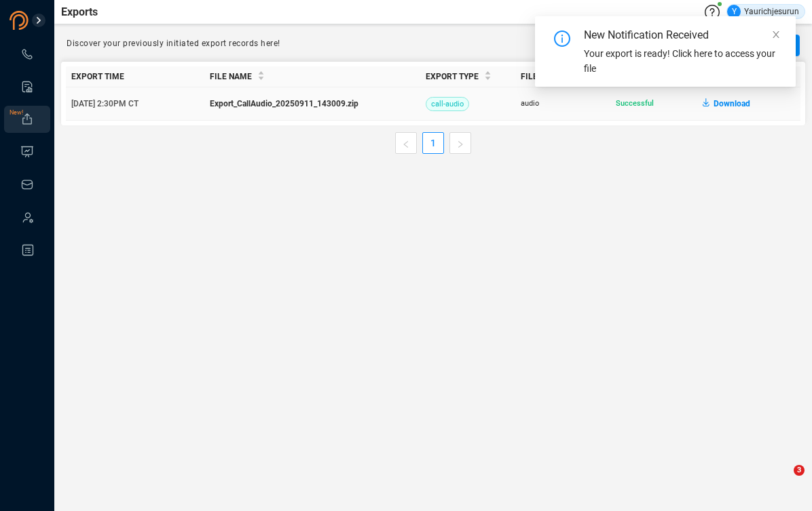 This screenshot has width=812, height=511. Describe the element at coordinates (47, 21) in the screenshot. I see `img: prodigal-logo` at that location.